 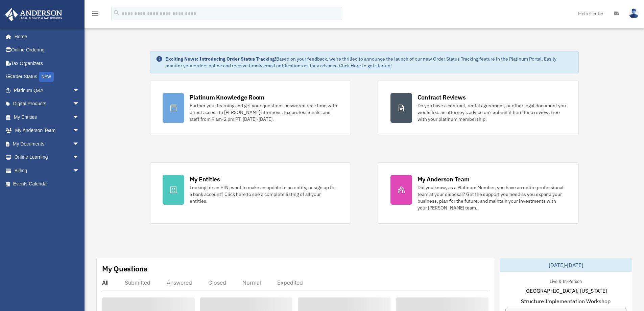 I want to click on a: My Anderson Teamarrow_drop_down, so click(x=47, y=130).